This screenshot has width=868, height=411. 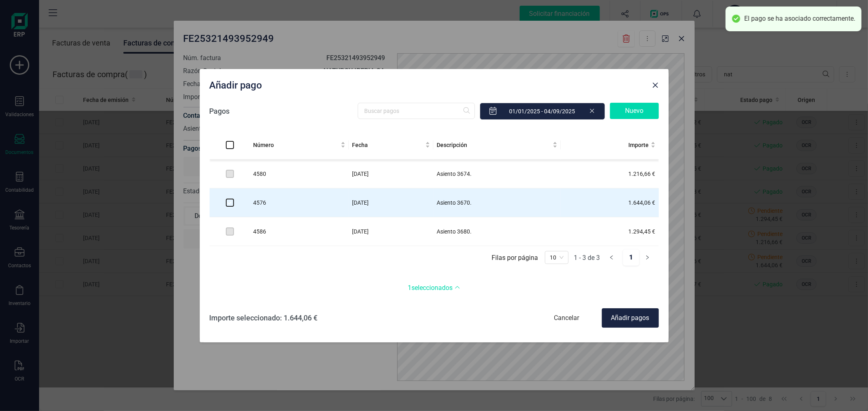 I want to click on span: Fecha, so click(x=388, y=145).